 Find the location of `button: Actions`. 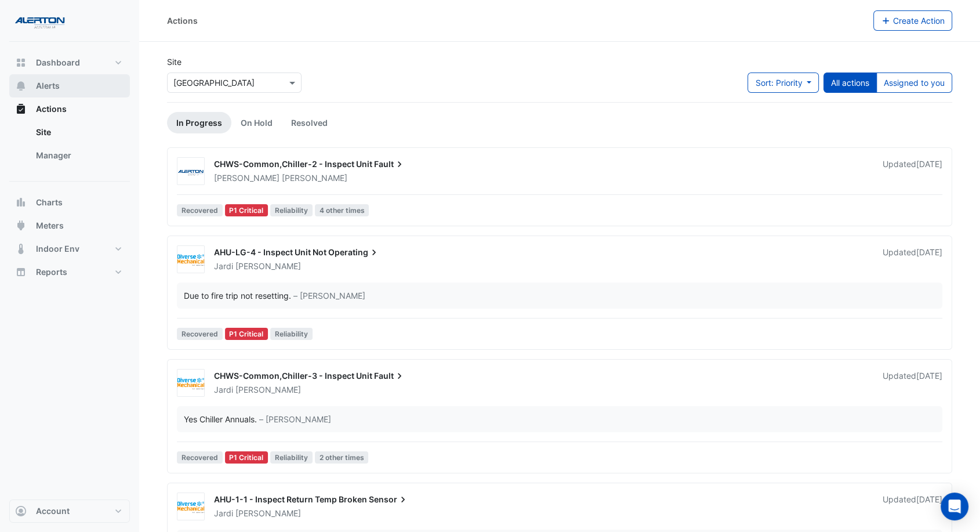

button: Actions is located at coordinates (69, 109).